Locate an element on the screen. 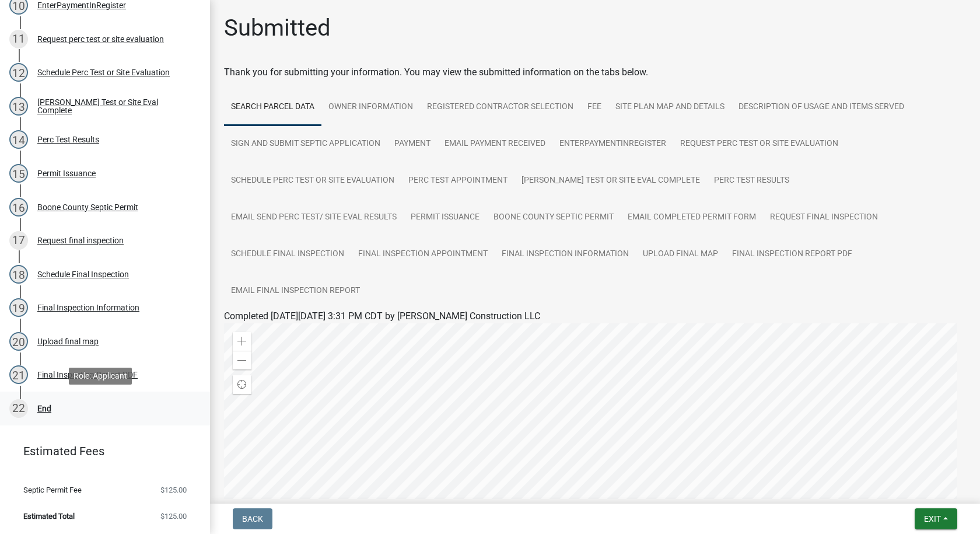  a: Permit Issuance is located at coordinates (445, 218).